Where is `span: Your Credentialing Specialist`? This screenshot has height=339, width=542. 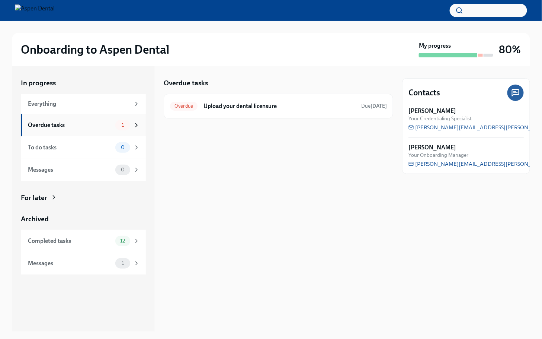 span: Your Credentialing Specialist is located at coordinates (440, 118).